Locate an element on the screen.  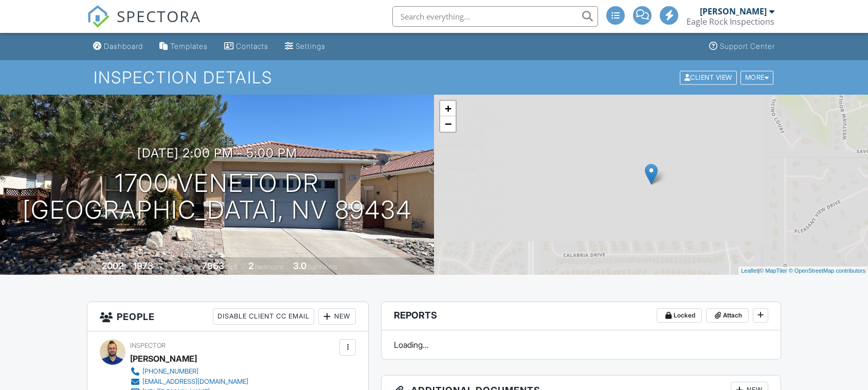
a: SPECTORA is located at coordinates (144, 25).